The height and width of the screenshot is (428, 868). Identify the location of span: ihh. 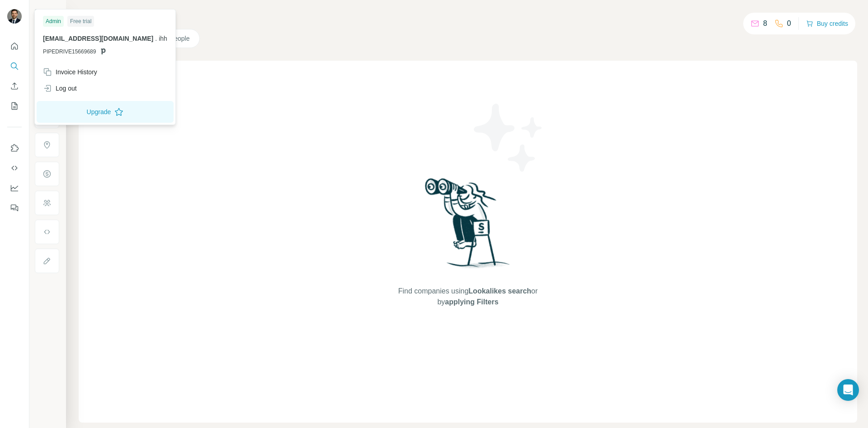
(163, 38).